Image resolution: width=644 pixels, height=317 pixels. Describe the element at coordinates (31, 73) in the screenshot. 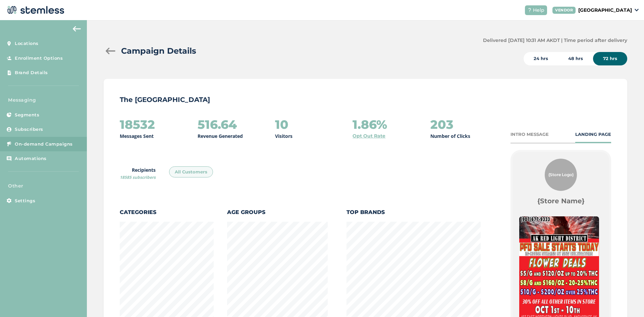

I see `span: Brand Details` at that location.